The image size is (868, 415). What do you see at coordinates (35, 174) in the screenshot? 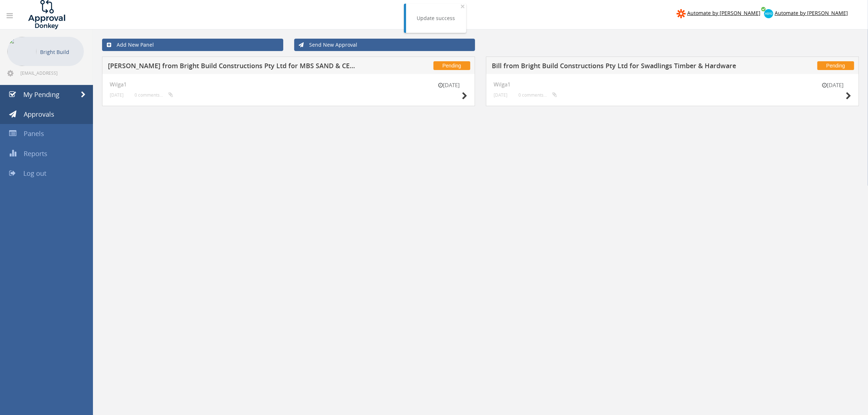
I see `span: Log out` at bounding box center [35, 174].